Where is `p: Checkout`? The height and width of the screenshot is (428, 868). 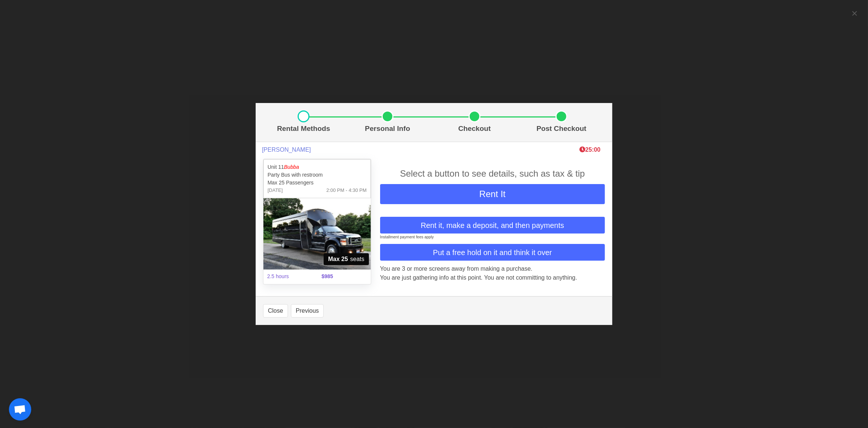 p: Checkout is located at coordinates (475, 129).